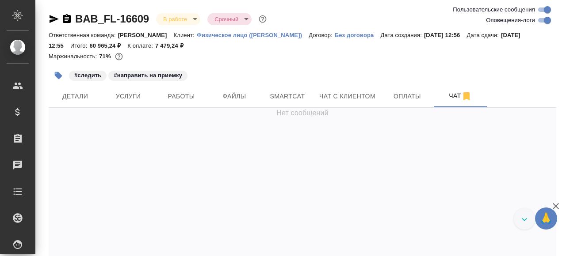 The width and height of the screenshot is (566, 256). I want to click on button: 14900.00 RUB;, so click(119, 57).